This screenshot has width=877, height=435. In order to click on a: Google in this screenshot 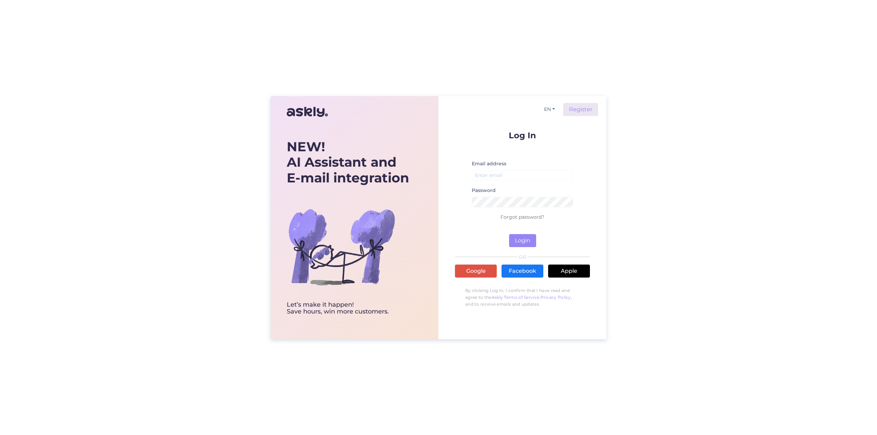, I will do `click(476, 271)`.